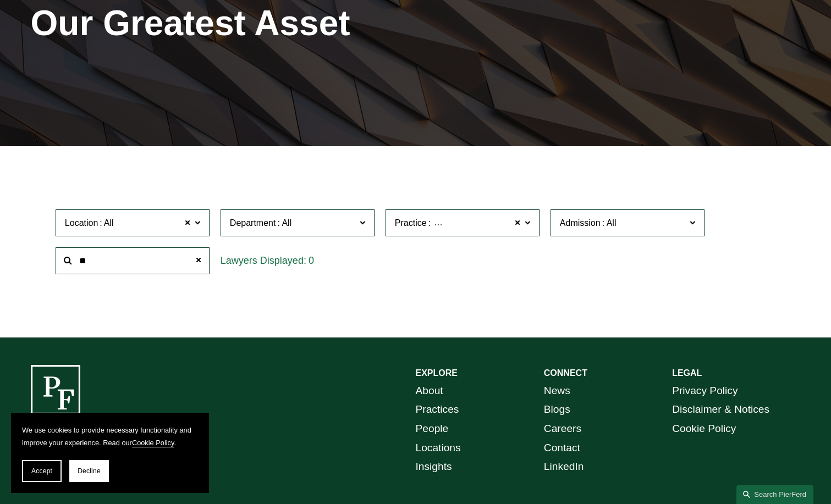 The width and height of the screenshot is (831, 504). I want to click on button: Decline, so click(89, 471).